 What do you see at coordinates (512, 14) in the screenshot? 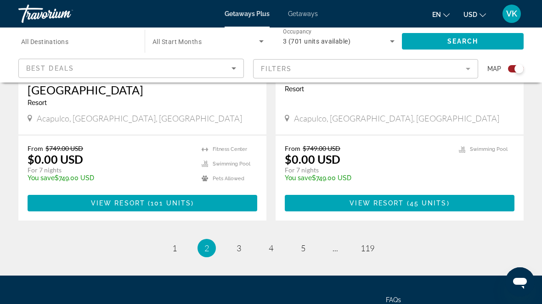
I see `button: User Menu` at bounding box center [512, 14].